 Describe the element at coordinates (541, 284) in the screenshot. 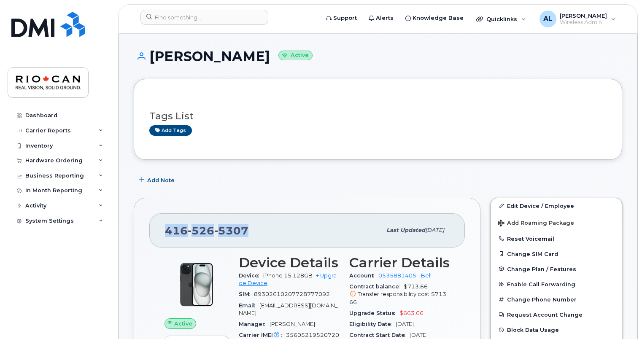

I see `span: Enable Call Forwarding` at that location.